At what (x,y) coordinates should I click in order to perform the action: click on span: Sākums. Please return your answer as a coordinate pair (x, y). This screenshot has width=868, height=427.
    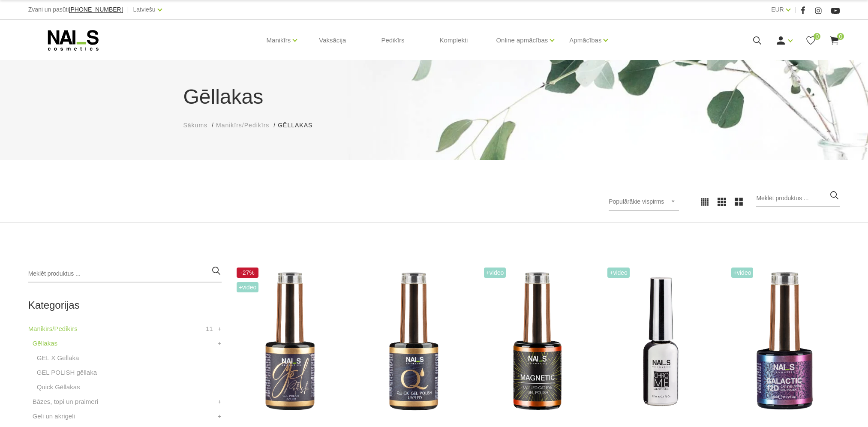
    Looking at the image, I should click on (196, 125).